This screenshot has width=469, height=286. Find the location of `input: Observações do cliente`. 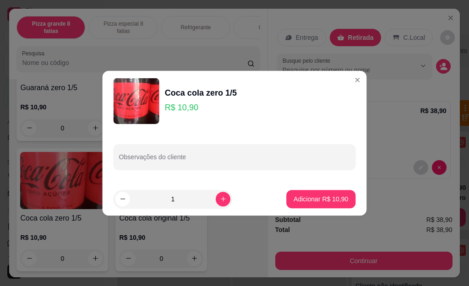

input: Observações do cliente is located at coordinates (234, 161).